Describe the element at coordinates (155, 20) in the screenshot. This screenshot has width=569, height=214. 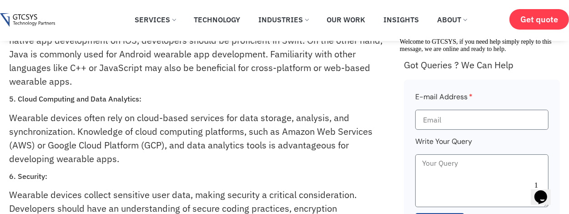
I see `a: Services` at that location.